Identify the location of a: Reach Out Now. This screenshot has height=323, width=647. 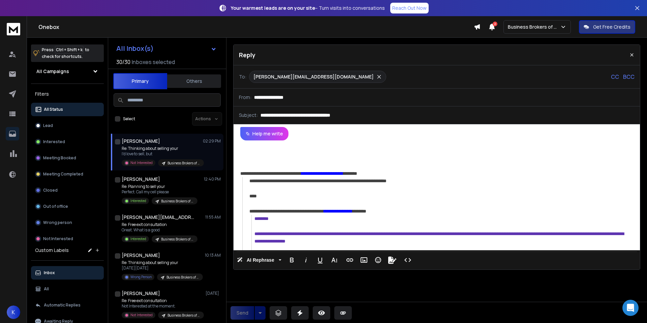
(409, 8).